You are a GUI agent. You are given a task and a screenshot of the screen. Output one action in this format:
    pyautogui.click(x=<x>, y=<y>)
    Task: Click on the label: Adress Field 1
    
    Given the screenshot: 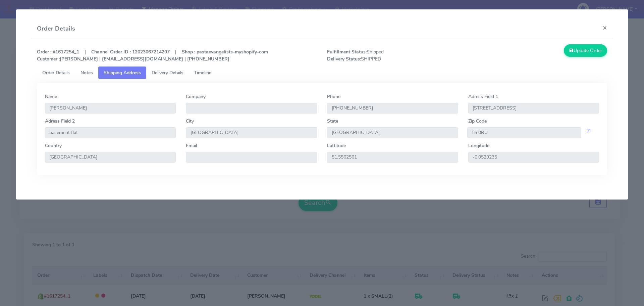 What is the action you would take?
    pyautogui.click(x=483, y=96)
    